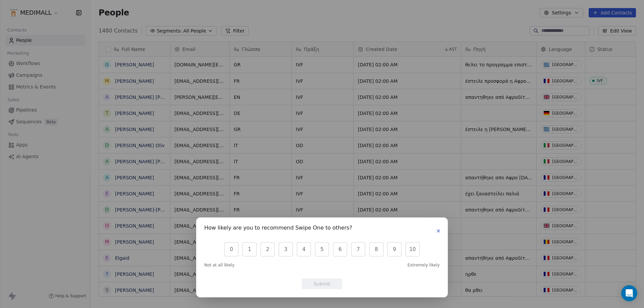 This screenshot has height=308, width=644. Describe the element at coordinates (394, 250) in the screenshot. I see `button: 9` at that location.